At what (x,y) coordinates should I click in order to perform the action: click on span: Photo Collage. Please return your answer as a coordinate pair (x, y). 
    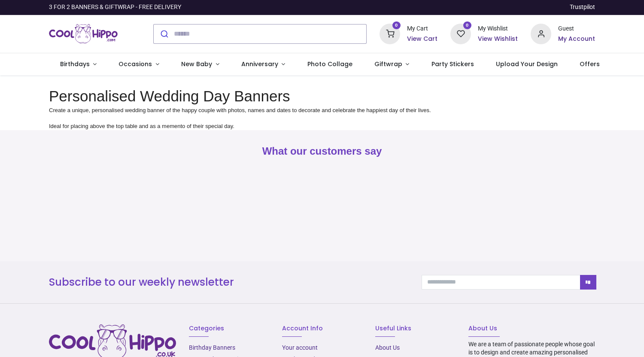
    Looking at the image, I should click on (330, 64).